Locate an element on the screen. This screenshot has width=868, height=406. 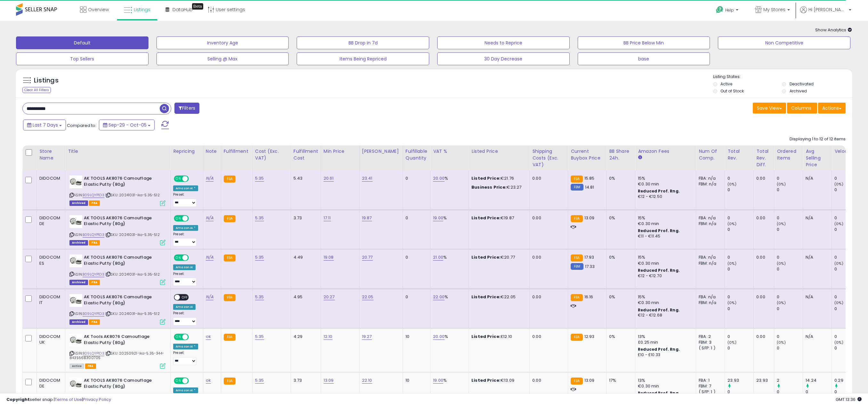
div: ( SFP: 1 ) is located at coordinates (709, 348).